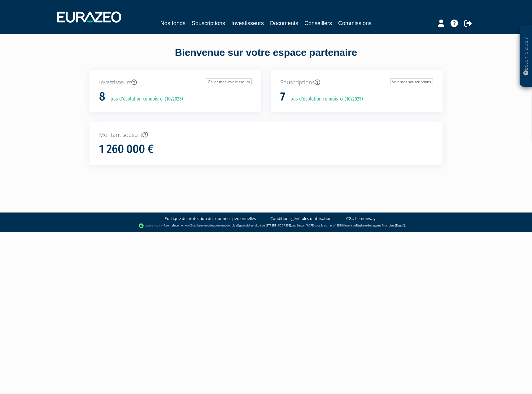  I want to click on img: logo-lemonway.png, so click(151, 226).